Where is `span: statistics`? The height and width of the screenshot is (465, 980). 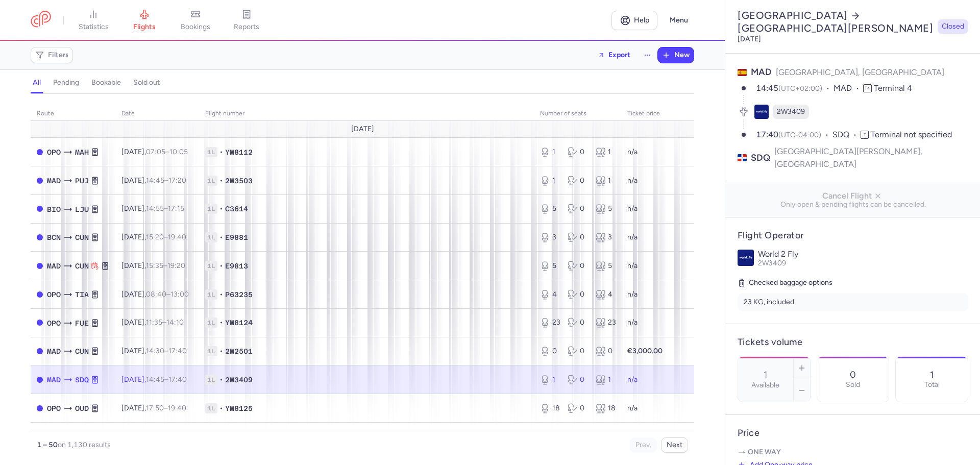
span: statistics is located at coordinates (93, 27).